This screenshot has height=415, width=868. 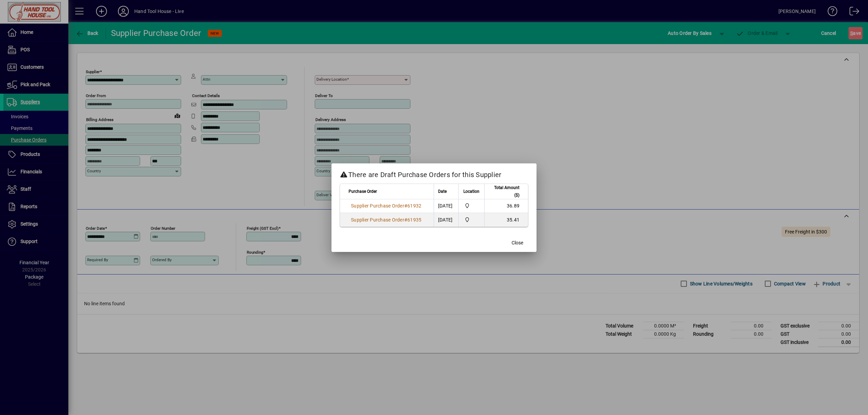 What do you see at coordinates (387, 206) in the screenshot?
I see `a: Supplier Purchase Order#61932` at bounding box center [387, 206].